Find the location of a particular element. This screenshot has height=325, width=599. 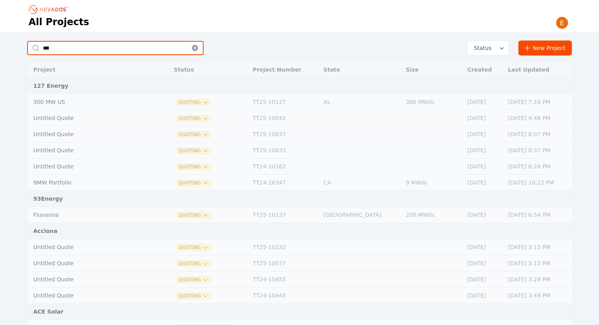

td: 9 MWdc is located at coordinates (432, 183).